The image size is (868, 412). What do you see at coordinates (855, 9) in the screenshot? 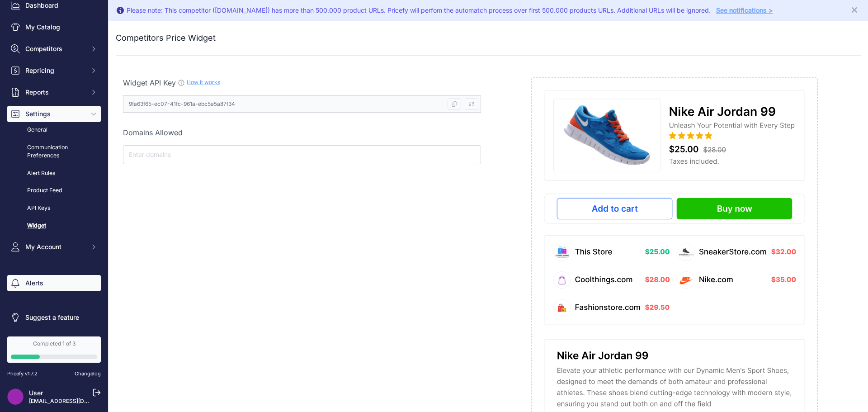
I see `button: Close` at bounding box center [855, 9].